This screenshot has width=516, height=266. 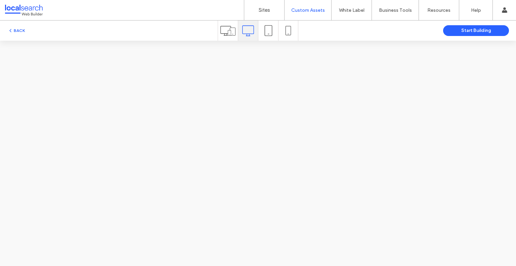 I want to click on label: Resources, so click(x=439, y=10).